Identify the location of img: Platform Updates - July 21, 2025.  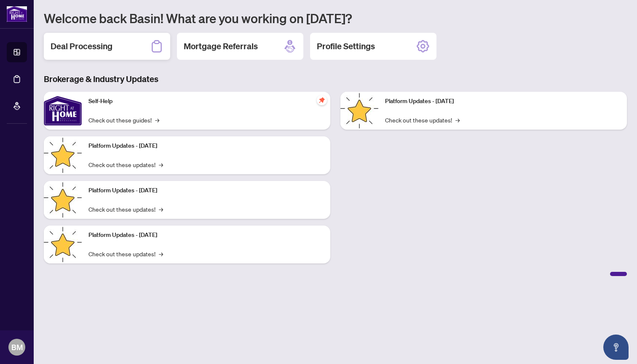
(63, 200).